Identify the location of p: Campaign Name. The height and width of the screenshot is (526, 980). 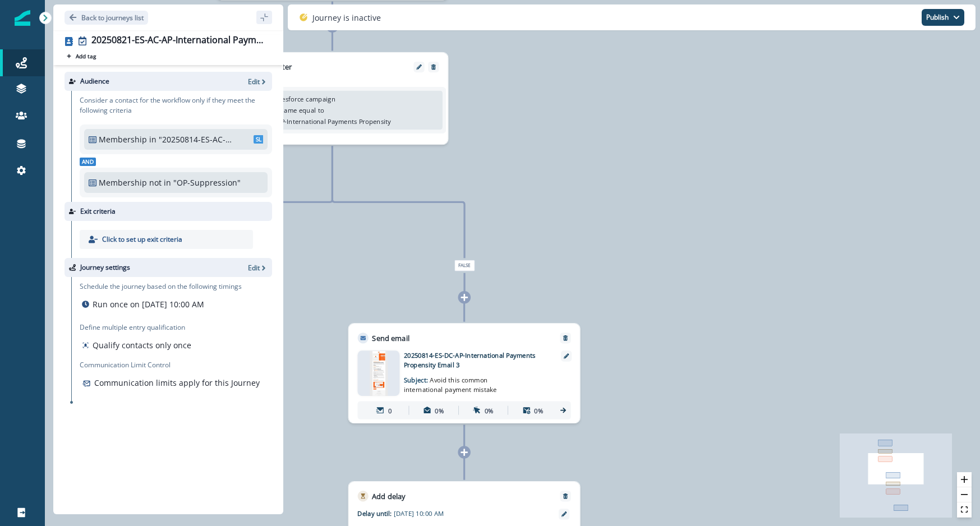
(272, 110).